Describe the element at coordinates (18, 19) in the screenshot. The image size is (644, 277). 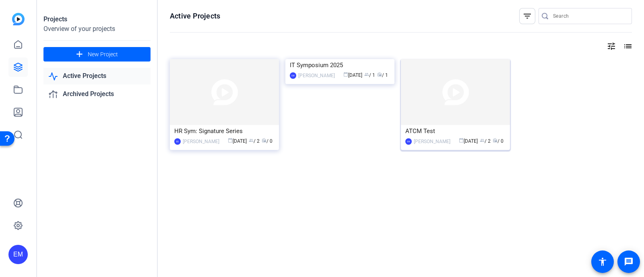
I see `img: blue-gradient.svg` at that location.